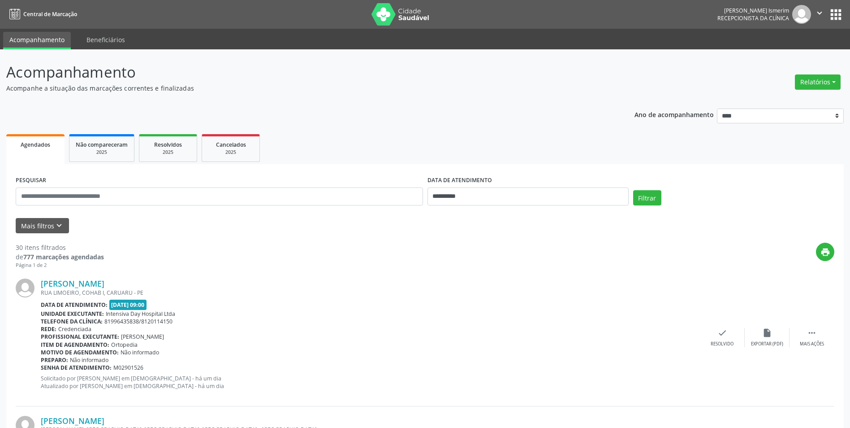  I want to click on span: Intensiva Day Hospital Ltda, so click(140, 313).